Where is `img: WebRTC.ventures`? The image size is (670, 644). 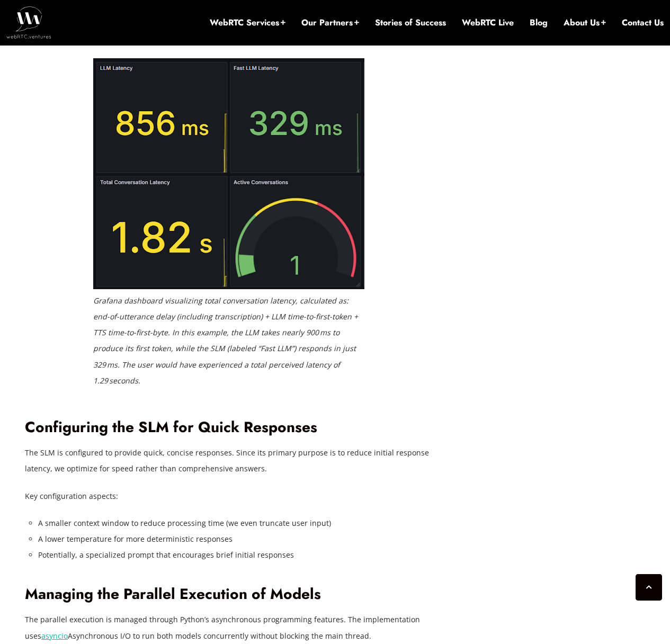
img: WebRTC.ventures is located at coordinates (29, 23).